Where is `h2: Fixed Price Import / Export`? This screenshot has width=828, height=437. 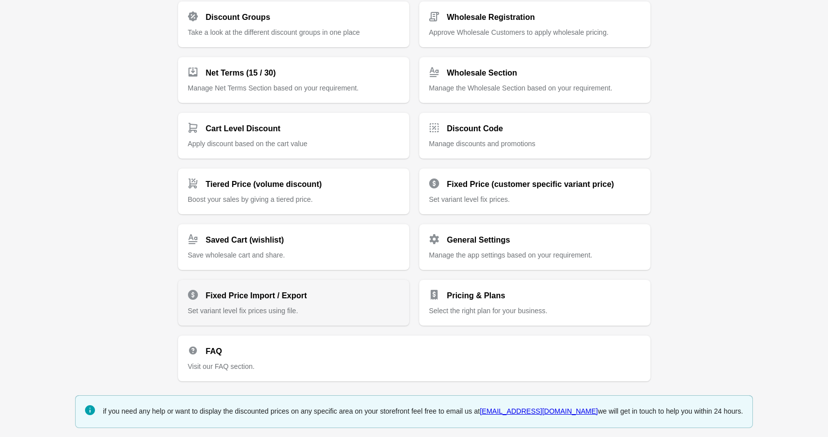 h2: Fixed Price Import / Export is located at coordinates (257, 296).